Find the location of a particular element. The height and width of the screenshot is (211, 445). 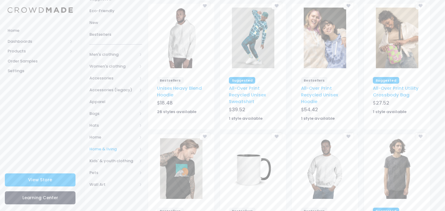

span: Accessories (legacy) is located at coordinates (113, 90).